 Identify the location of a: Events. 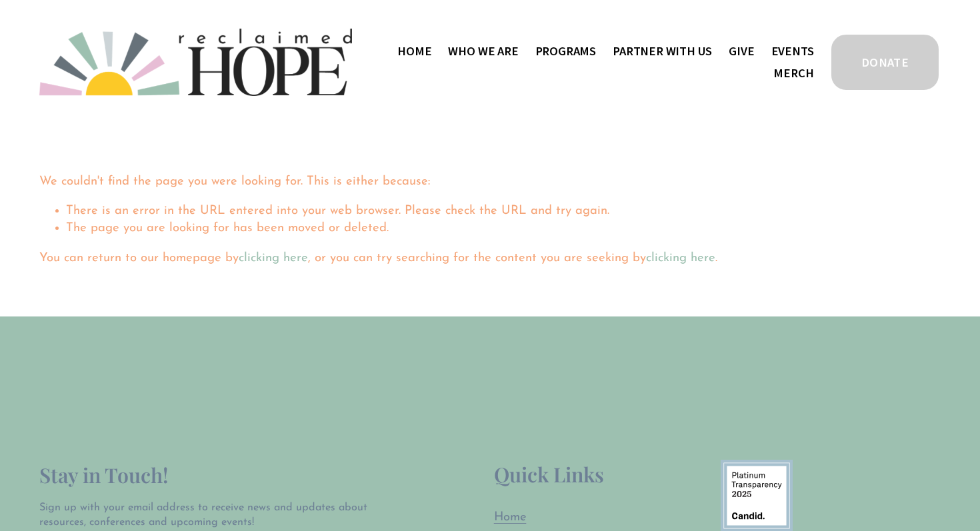
(792, 50).